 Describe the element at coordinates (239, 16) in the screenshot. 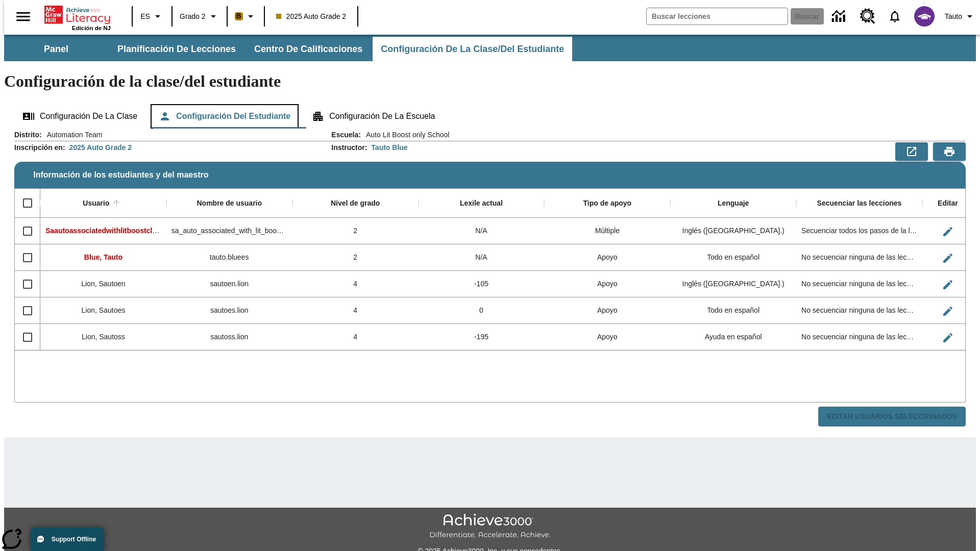

I see `span: B` at that location.